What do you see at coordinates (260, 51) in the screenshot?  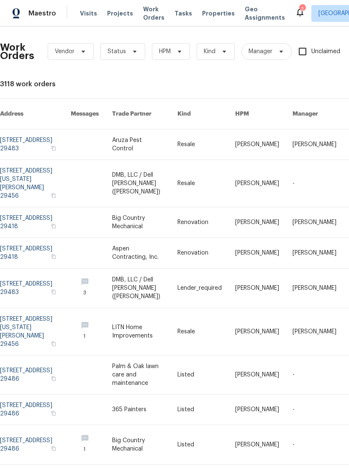 I see `span: Manager` at bounding box center [260, 51].